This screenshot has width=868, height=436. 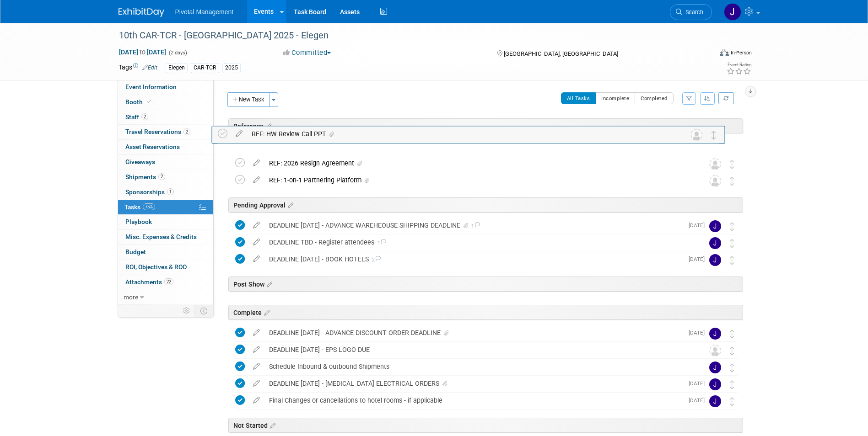 What do you see at coordinates (166, 252) in the screenshot?
I see `a: Budget` at bounding box center [166, 252].